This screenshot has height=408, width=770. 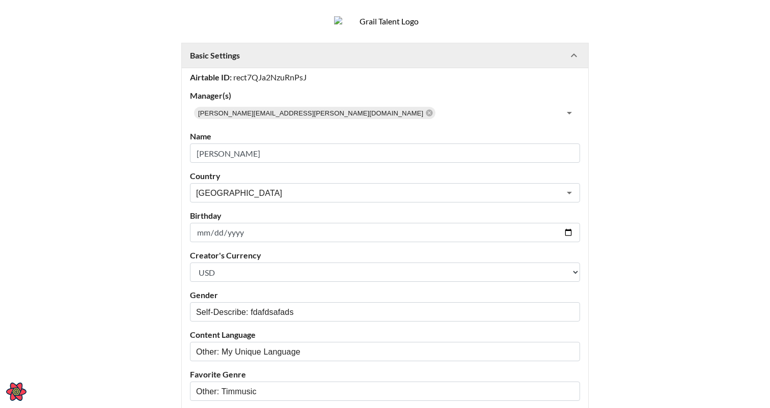 I want to click on strong: Basic Settings, so click(x=215, y=55).